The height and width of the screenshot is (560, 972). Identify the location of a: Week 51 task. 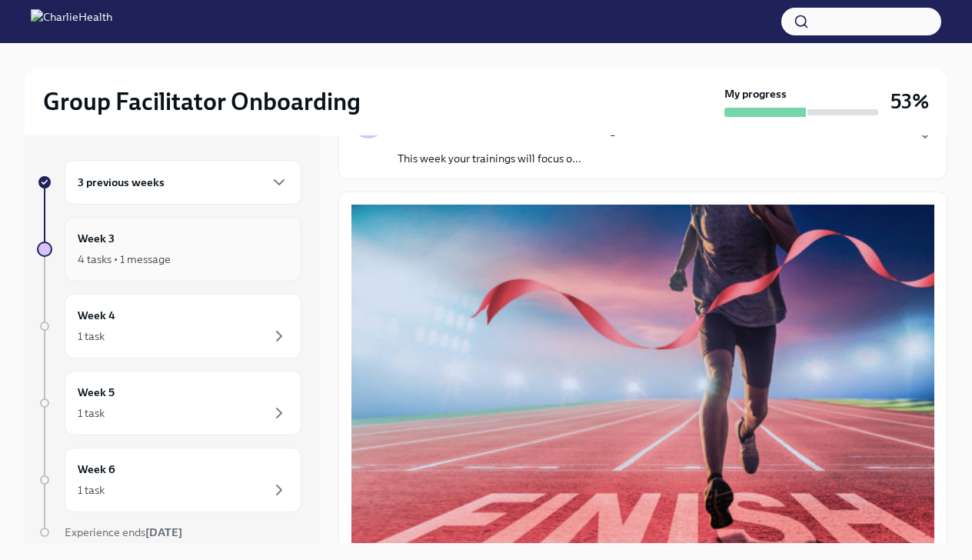
(169, 403).